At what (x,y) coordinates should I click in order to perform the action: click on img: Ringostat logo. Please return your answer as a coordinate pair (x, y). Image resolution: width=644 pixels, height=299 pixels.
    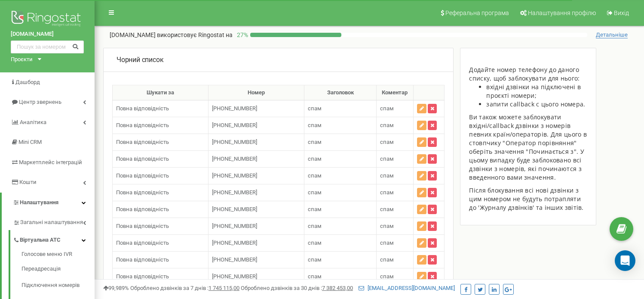
    Looking at the image, I should click on (47, 19).